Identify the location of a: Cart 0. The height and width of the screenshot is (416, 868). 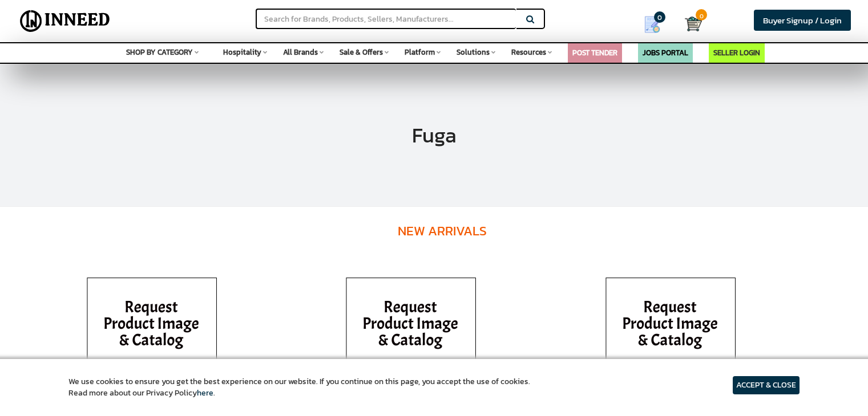
(689, 24).